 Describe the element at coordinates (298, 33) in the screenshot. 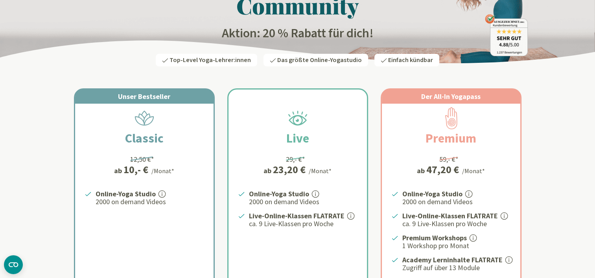

I see `h2: Aktion: 20 % Rabatt für dich!` at that location.